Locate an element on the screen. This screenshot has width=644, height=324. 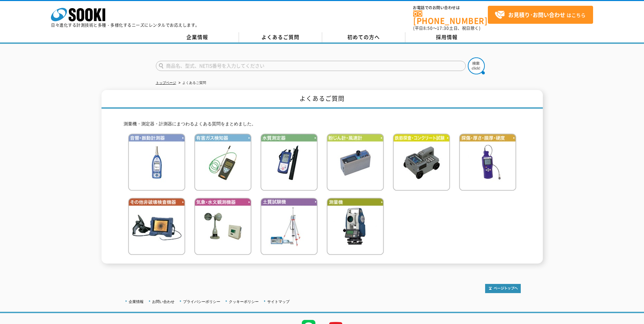
span: 初めての方へ is located at coordinates (363, 37).